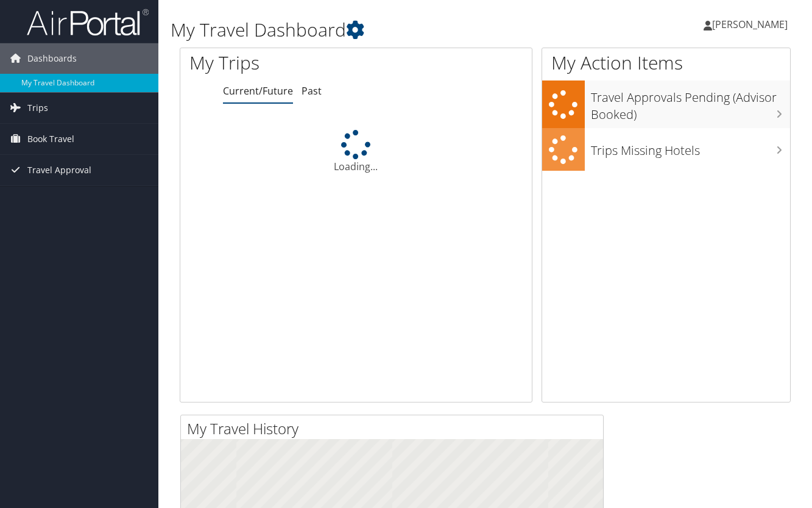 Image resolution: width=812 pixels, height=508 pixels. I want to click on a: Current/Future, so click(258, 91).